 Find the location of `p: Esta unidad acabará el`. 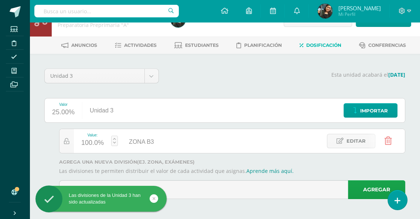

p: Esta unidad acabará el is located at coordinates (286, 75).